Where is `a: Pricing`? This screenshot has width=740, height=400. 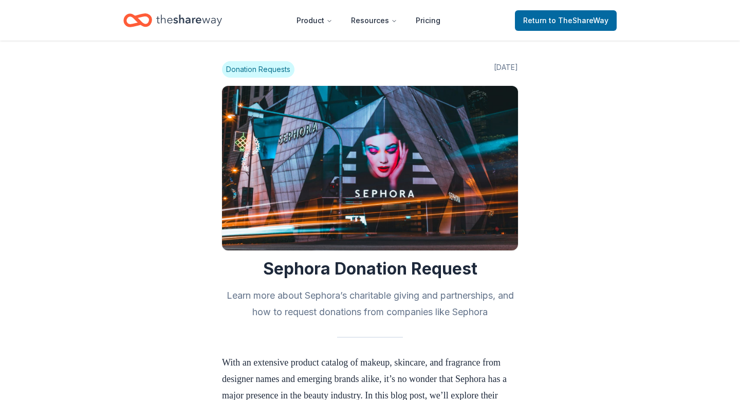 a: Pricing is located at coordinates (428, 21).